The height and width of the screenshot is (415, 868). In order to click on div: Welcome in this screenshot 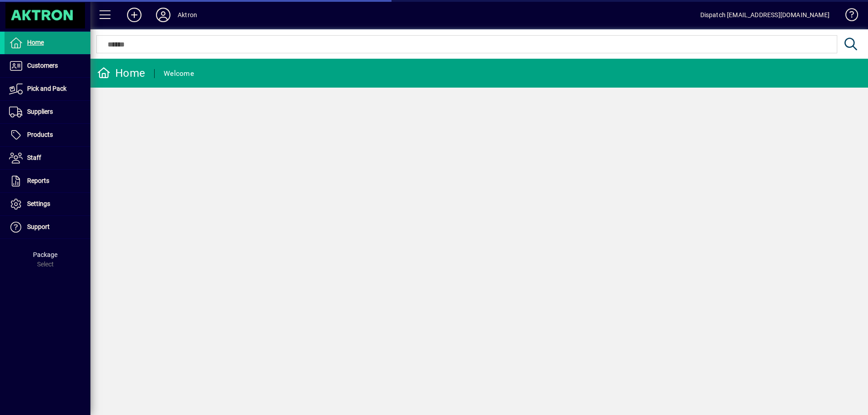, I will do `click(179, 74)`.